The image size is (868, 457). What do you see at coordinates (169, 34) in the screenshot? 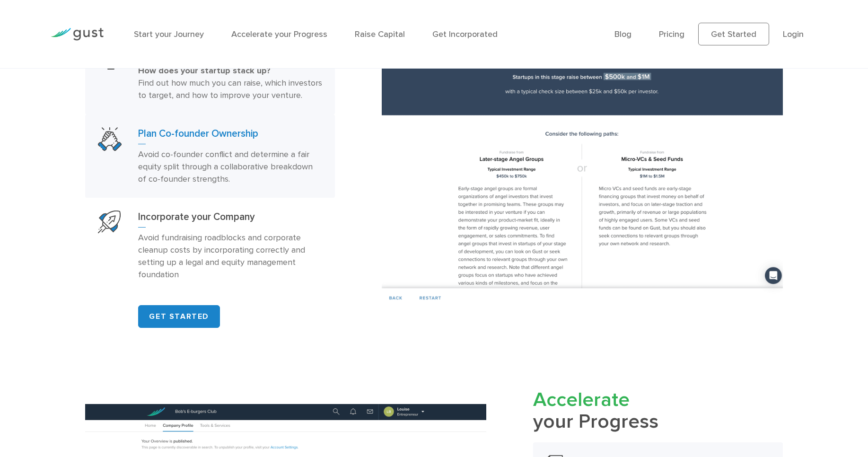
I see `a: Start your Journey` at bounding box center [169, 34].